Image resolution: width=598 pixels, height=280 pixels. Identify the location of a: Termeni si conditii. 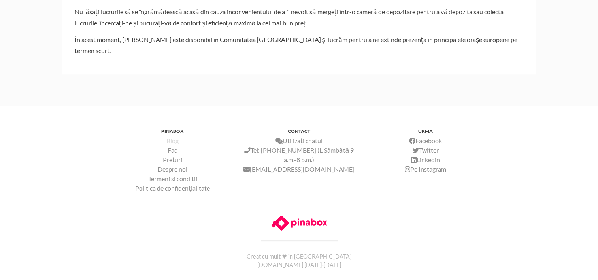
(173, 178).